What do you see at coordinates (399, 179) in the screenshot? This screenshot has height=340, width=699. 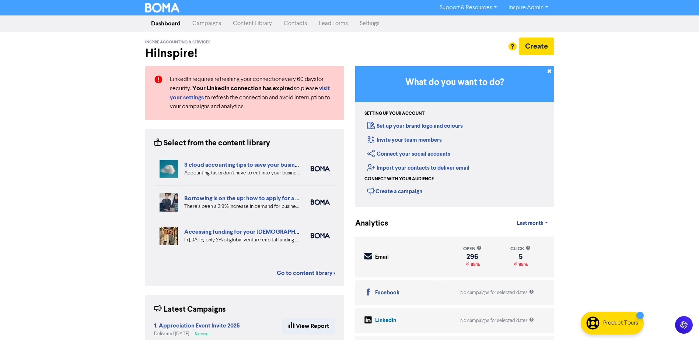 I see `div: Connect with your audience` at bounding box center [399, 179].